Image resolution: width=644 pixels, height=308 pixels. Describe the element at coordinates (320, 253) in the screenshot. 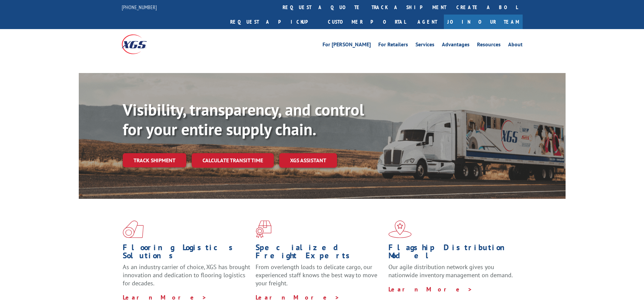

I see `h1: Specialized Freight Experts` at that location.